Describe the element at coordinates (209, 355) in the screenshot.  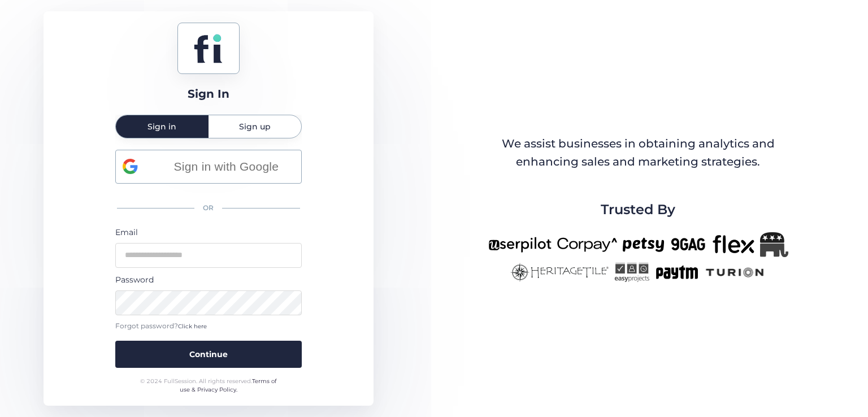
I see `button: Continue` at that location.